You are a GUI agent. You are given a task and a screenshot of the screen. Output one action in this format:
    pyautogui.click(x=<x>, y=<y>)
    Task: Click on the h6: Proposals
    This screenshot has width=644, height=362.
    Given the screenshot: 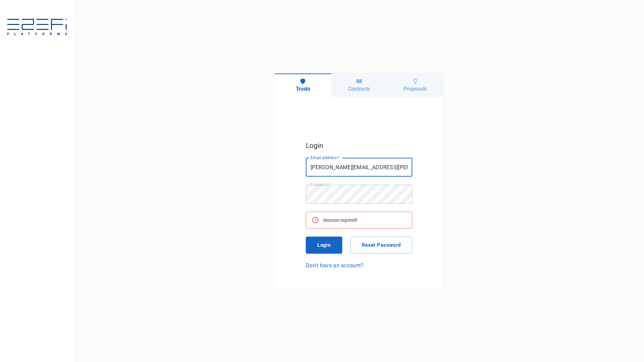 What is the action you would take?
    pyautogui.click(x=415, y=88)
    